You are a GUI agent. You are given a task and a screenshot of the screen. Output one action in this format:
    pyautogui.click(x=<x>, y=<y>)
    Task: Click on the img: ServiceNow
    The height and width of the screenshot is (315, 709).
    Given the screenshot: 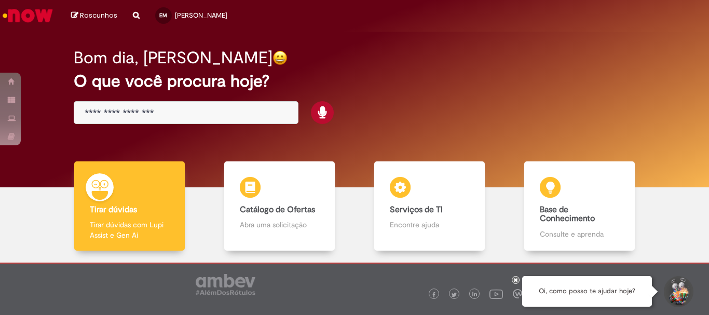 What is the action you would take?
    pyautogui.click(x=28, y=16)
    